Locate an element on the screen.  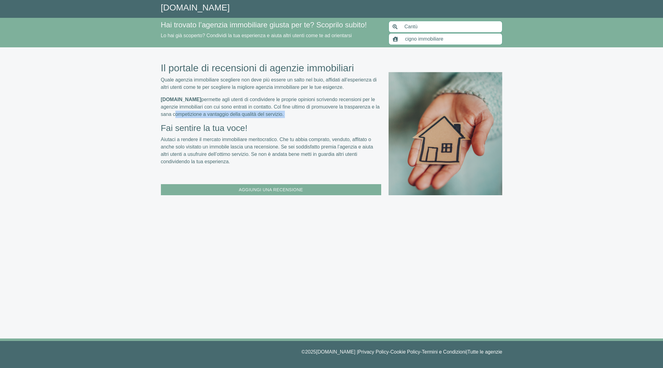
p: Quale agenzia immobiliare scegliere non deve più essere un salto nel buio, affidati all'esperienz... is located at coordinates (271, 84).